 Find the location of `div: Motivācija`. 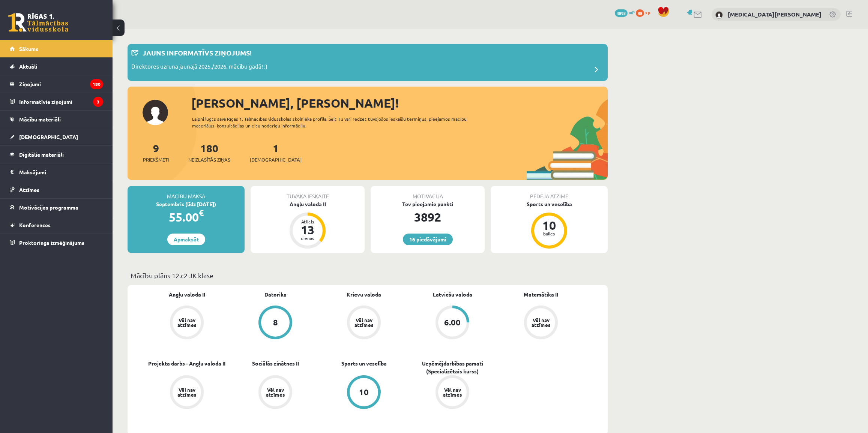

div: Motivācija is located at coordinates (428, 193).